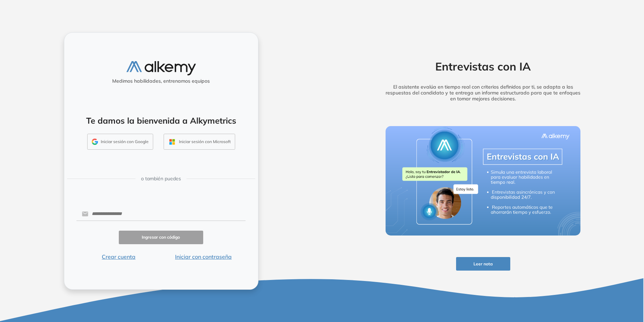 Image resolution: width=644 pixels, height=322 pixels. What do you see at coordinates (161, 81) in the screenshot?
I see `h5: Medimos habilidades, entrenamos equipos` at bounding box center [161, 81].